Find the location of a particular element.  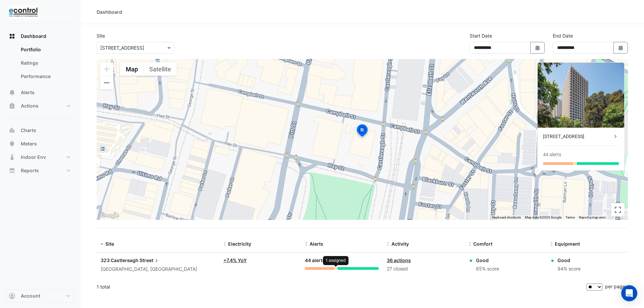

button: Zoom in is located at coordinates (106, 69).